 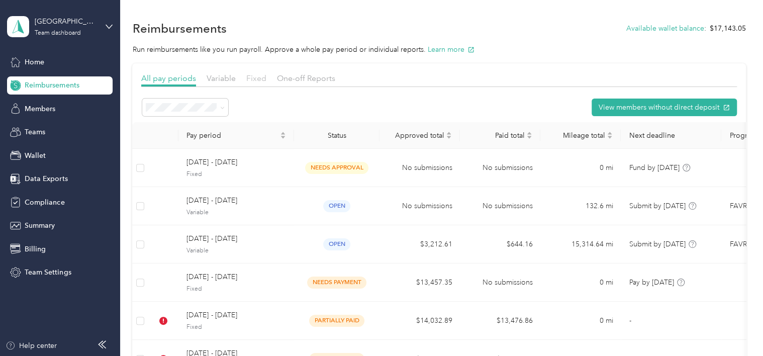 I want to click on span: Approved total, so click(x=416, y=135).